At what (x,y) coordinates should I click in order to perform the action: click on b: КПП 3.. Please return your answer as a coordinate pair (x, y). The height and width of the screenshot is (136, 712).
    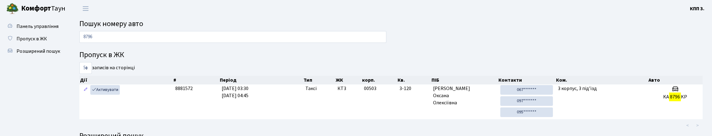
    Looking at the image, I should click on (697, 9).